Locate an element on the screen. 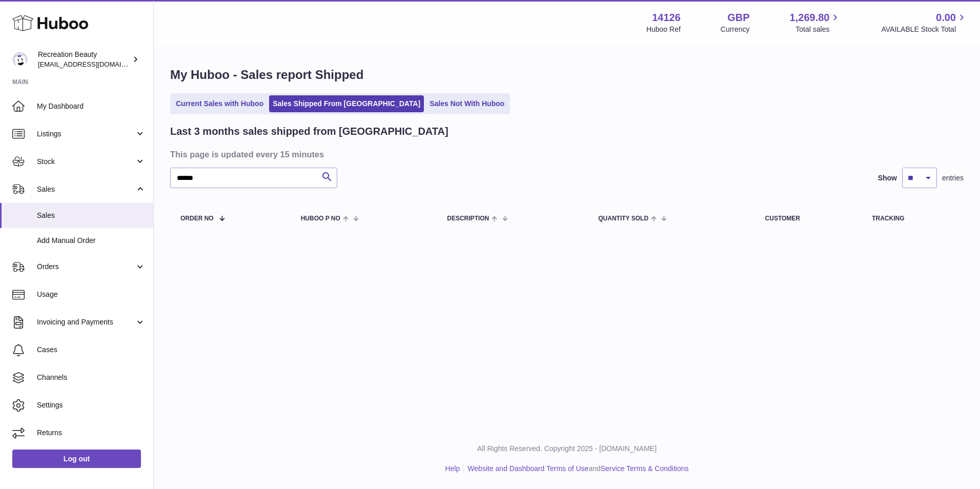  strong: 14126 is located at coordinates (666, 17).